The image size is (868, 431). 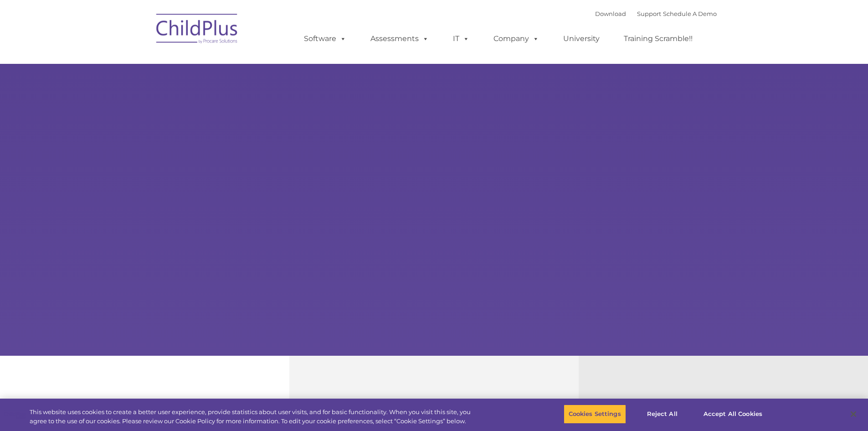 I want to click on a: Assessments, so click(x=400, y=39).